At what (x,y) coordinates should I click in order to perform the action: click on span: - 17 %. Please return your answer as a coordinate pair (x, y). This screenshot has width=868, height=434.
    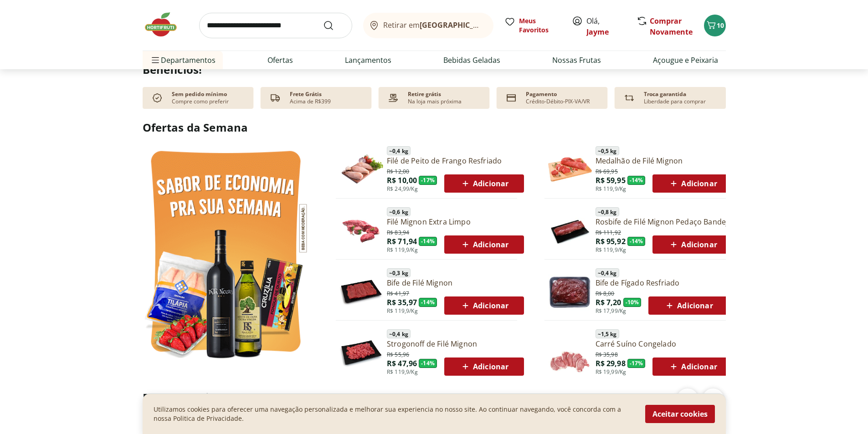
    Looking at the image, I should click on (428, 180).